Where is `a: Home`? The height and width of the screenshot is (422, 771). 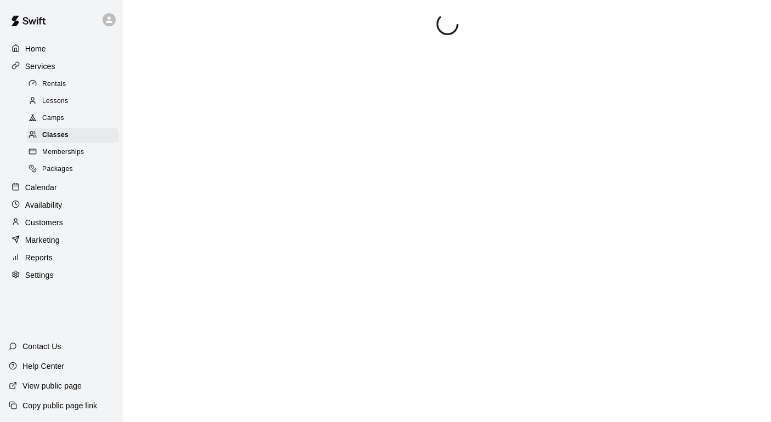
a: Home is located at coordinates (61, 49).